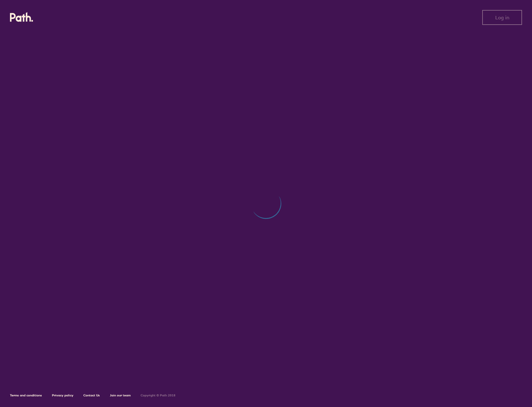 The image size is (532, 407). Describe the element at coordinates (158, 395) in the screenshot. I see `h6: Copyright © Path 2018` at that location.